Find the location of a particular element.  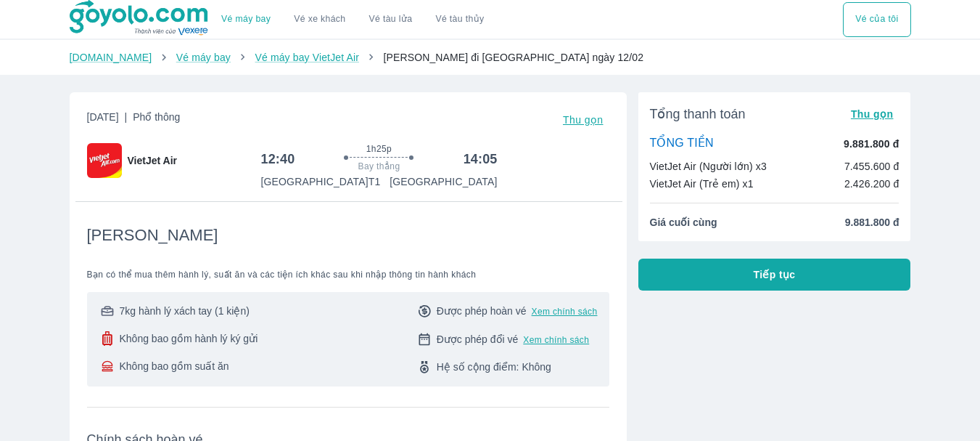

span: Được phép hoàn vé is located at coordinates (481, 311).